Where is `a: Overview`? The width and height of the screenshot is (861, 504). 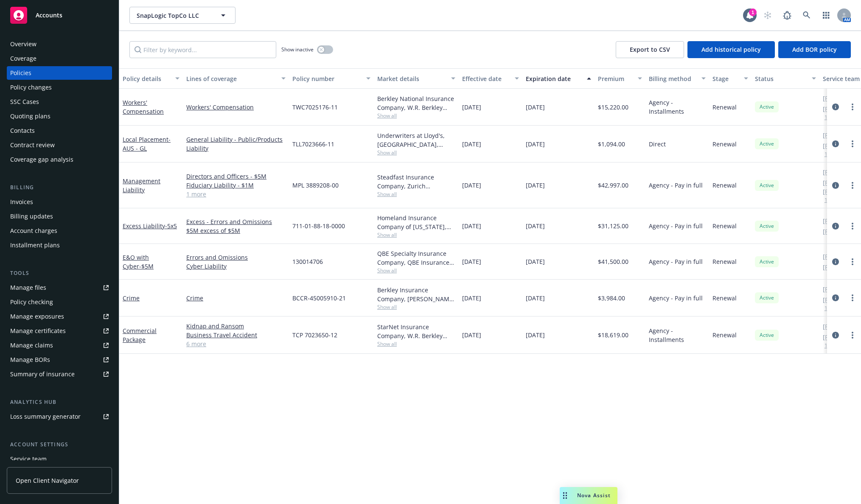
a: Overview is located at coordinates (60, 44).